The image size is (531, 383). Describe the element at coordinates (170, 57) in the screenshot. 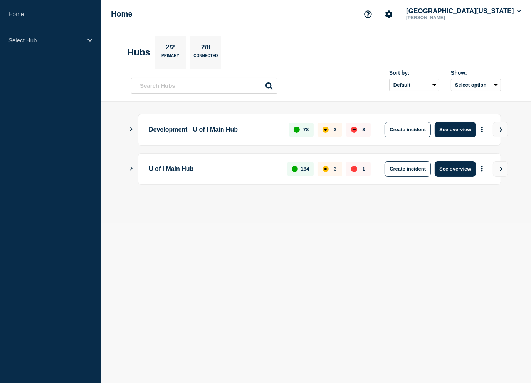

I see `p: Primary` at that location.